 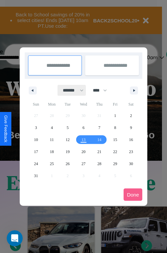 What do you see at coordinates (83, 128) in the screenshot?
I see `button: 6` at bounding box center [83, 128].